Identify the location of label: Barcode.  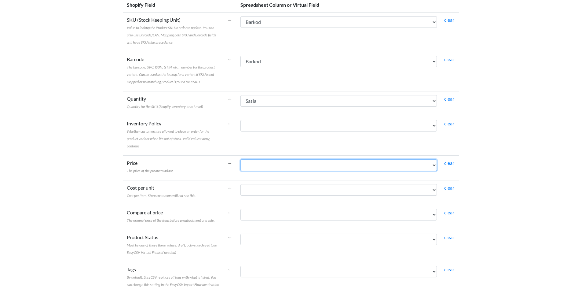
(174, 70).